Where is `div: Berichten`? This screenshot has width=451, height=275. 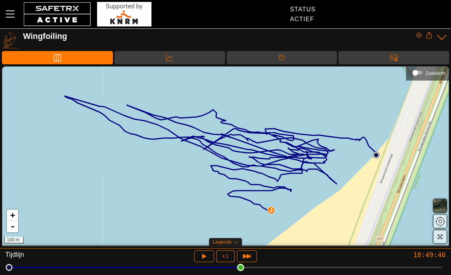
div: Berichten is located at coordinates (394, 57).